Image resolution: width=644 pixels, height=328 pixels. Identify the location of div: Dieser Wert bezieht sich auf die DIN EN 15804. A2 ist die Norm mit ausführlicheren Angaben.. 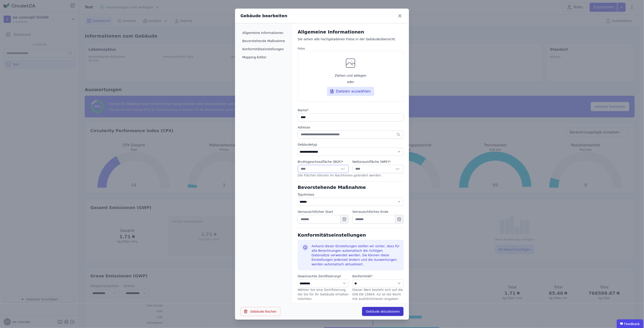
(378, 294).